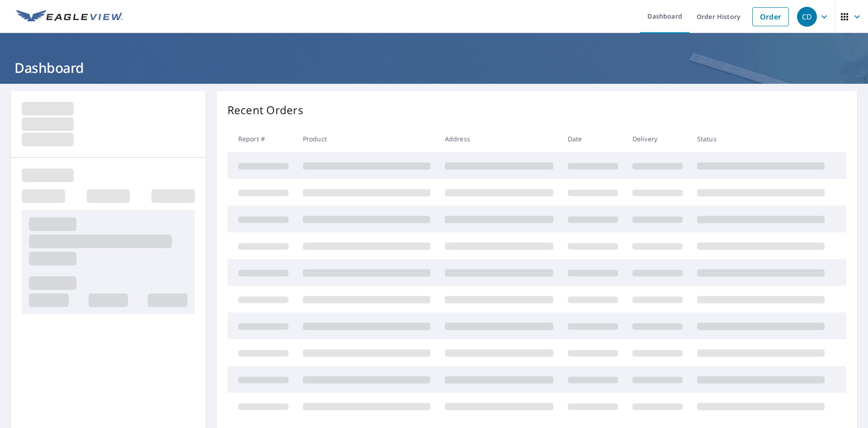 Image resolution: width=868 pixels, height=428 pixels. I want to click on div: CD, so click(807, 17).